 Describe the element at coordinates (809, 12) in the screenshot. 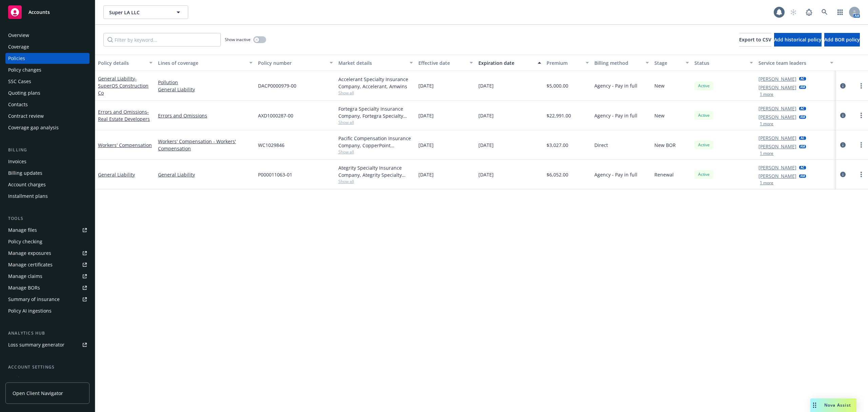

I see `a: Report a Bug` at that location.